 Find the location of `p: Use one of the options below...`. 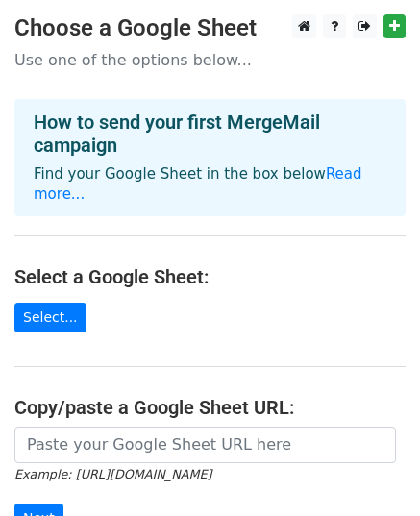

p: Use one of the options below... is located at coordinates (209, 60).